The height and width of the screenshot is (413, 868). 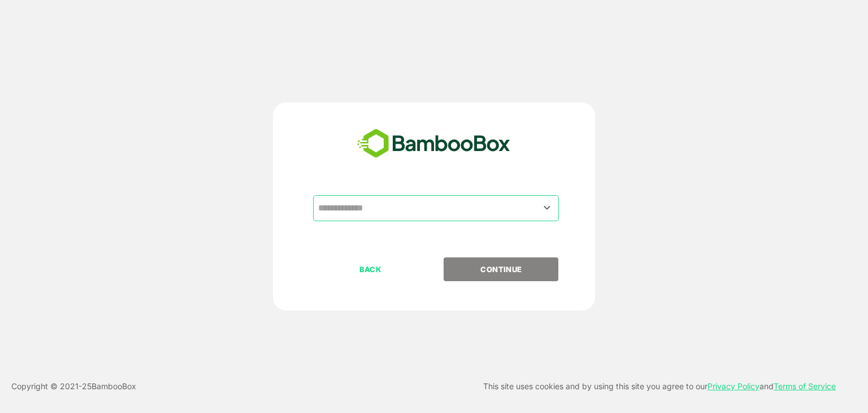 I want to click on img: bamboobox, so click(x=434, y=144).